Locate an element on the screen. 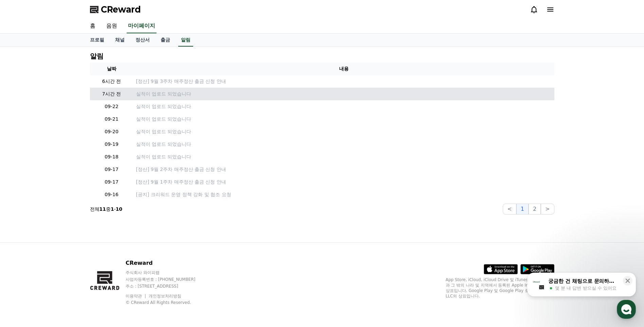  a: 출금 is located at coordinates (165, 40).